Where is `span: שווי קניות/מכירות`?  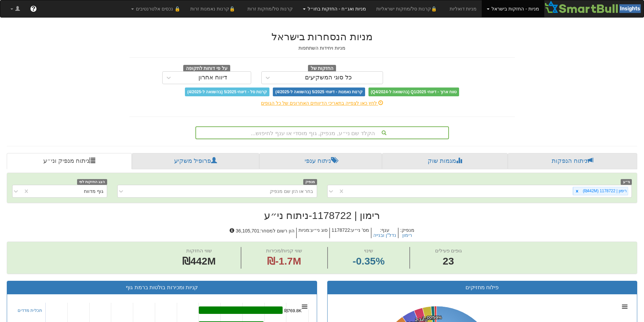 span: שווי קניות/מכירות is located at coordinates (284, 250).